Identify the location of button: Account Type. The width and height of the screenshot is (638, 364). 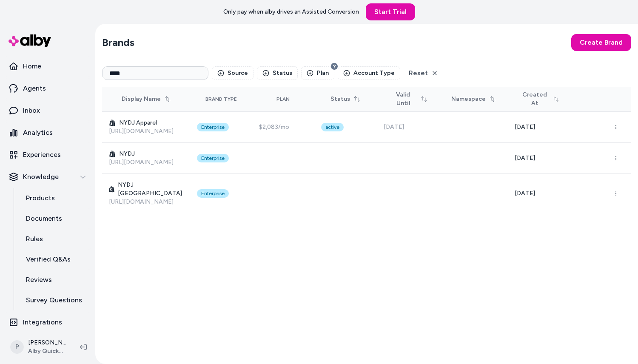
(369, 73).